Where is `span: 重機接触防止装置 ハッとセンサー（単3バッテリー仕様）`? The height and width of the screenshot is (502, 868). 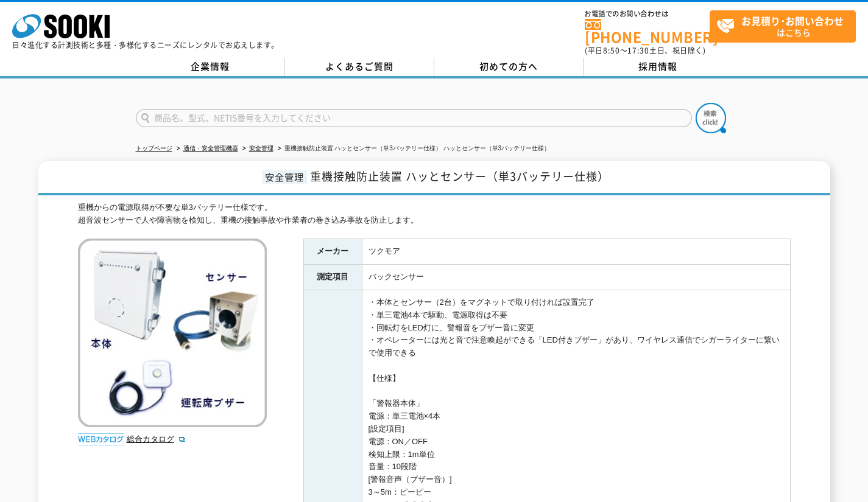
span: 重機接触防止装置 ハッとセンサー（単3バッテリー仕様） is located at coordinates (459, 176).